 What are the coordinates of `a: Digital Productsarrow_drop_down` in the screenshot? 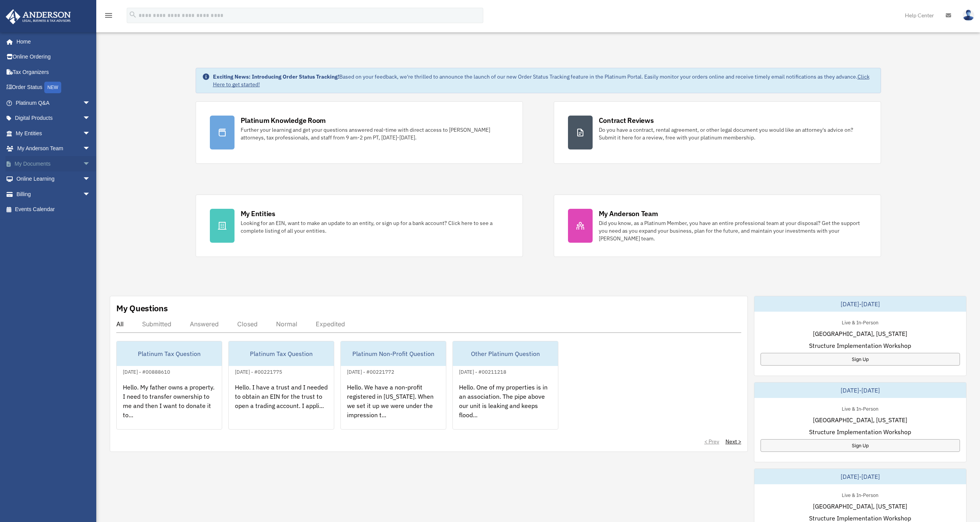 It's located at (54, 118).